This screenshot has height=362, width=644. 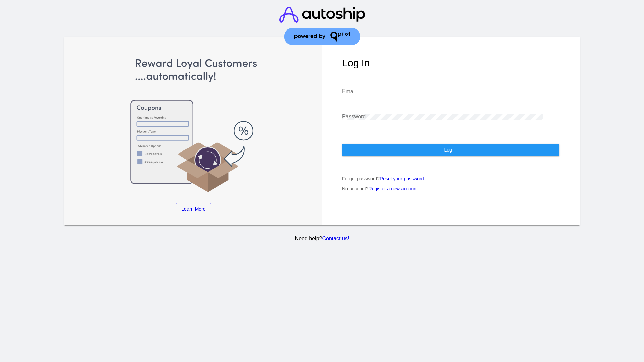 What do you see at coordinates (450, 150) in the screenshot?
I see `button: Log In` at bounding box center [450, 150].